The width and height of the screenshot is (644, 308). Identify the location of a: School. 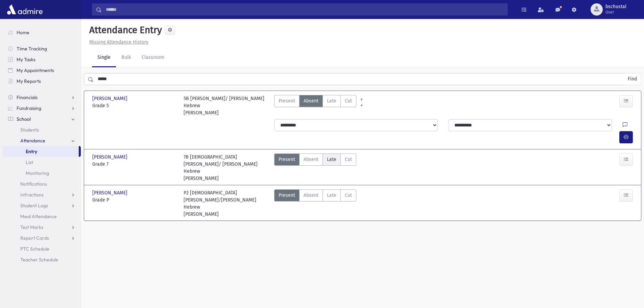
(41, 119).